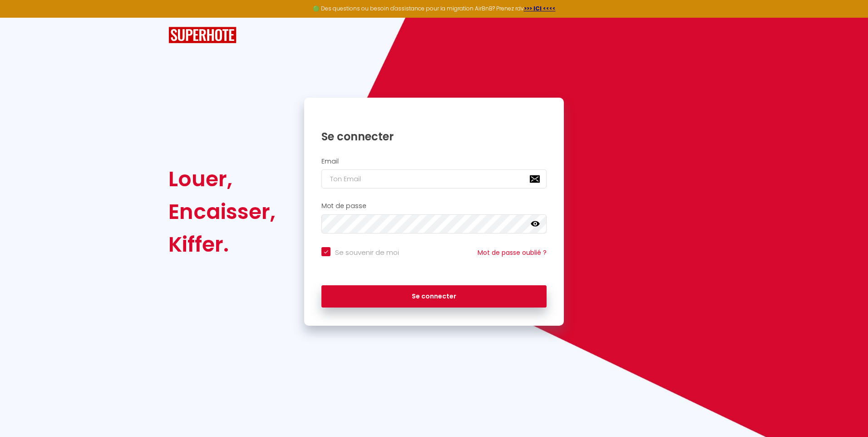 This screenshot has width=868, height=437. Describe the element at coordinates (540, 8) in the screenshot. I see `a: >>> ICI <<<<` at that location.